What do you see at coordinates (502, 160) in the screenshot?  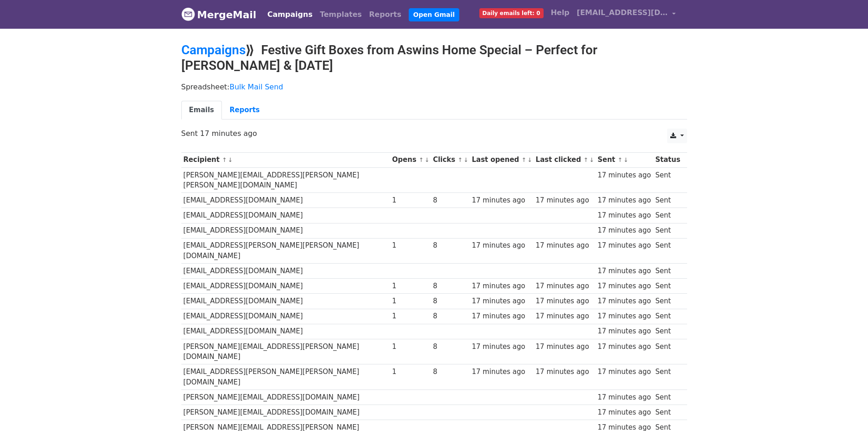 I see `th: Last opened` at bounding box center [502, 160].